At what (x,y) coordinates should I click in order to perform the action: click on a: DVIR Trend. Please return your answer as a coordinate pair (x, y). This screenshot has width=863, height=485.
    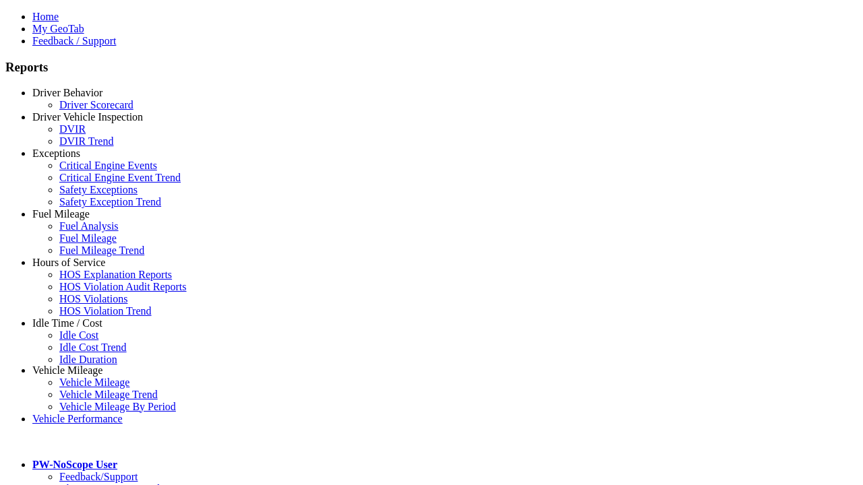
    Looking at the image, I should click on (86, 141).